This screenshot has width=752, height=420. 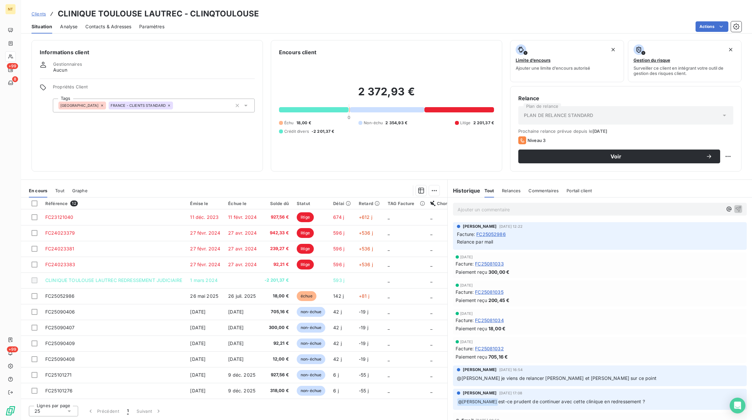 I want to click on span: 26 mai 2025, so click(x=204, y=296).